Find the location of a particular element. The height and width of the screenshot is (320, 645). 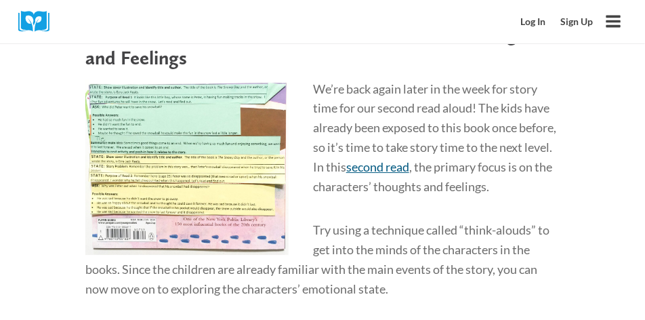

span: , the primary focus is on the characters’ thoughts and feelings. is located at coordinates (432, 176).